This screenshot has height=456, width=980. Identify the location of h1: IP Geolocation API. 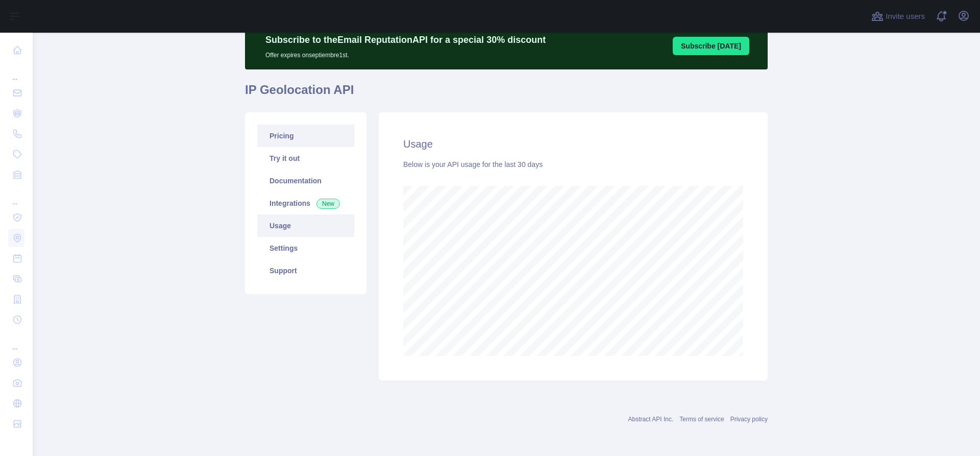
(506, 94).